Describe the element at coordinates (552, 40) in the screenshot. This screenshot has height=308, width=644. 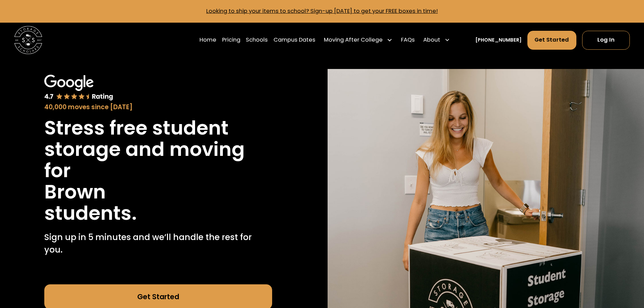
I see `a: Get Started` at that location.